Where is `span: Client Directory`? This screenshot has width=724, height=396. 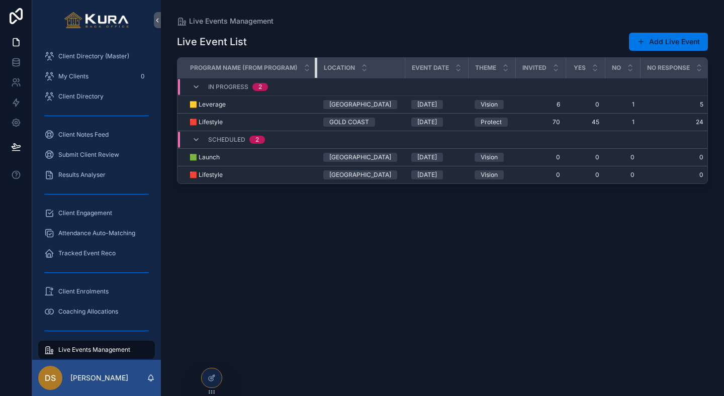 span: Client Directory is located at coordinates (81, 97).